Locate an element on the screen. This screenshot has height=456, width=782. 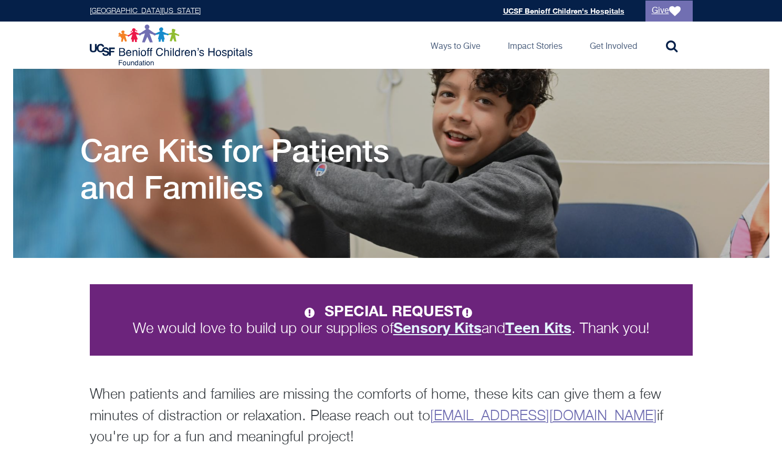
a: Get Involved is located at coordinates (614, 45).